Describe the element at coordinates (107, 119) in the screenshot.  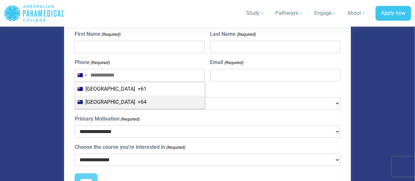
I see `label: Primary Motivation` at that location.